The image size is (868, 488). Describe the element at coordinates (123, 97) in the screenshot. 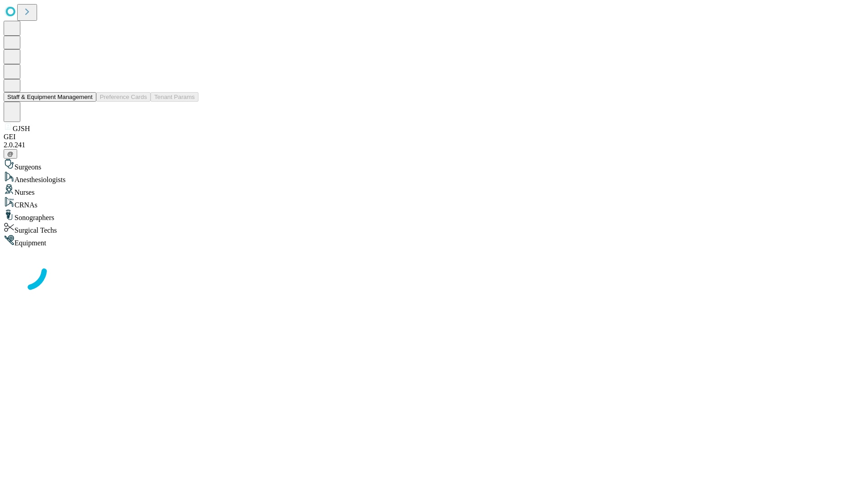

I see `button: Preference Cards` at that location.